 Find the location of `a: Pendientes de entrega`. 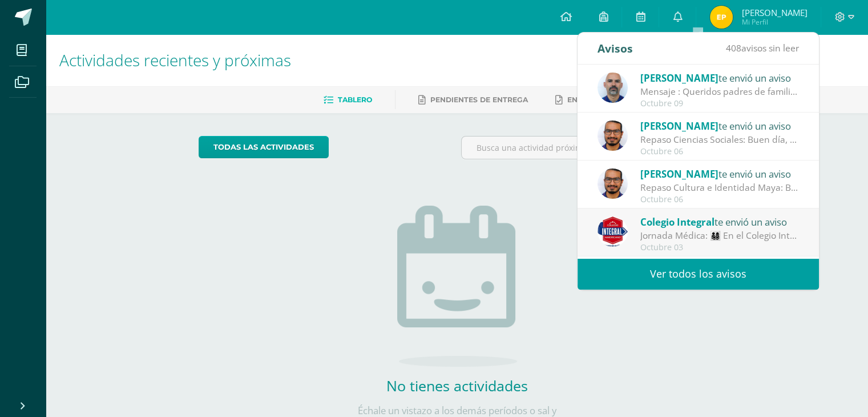

a: Pendientes de entrega is located at coordinates (473, 100).